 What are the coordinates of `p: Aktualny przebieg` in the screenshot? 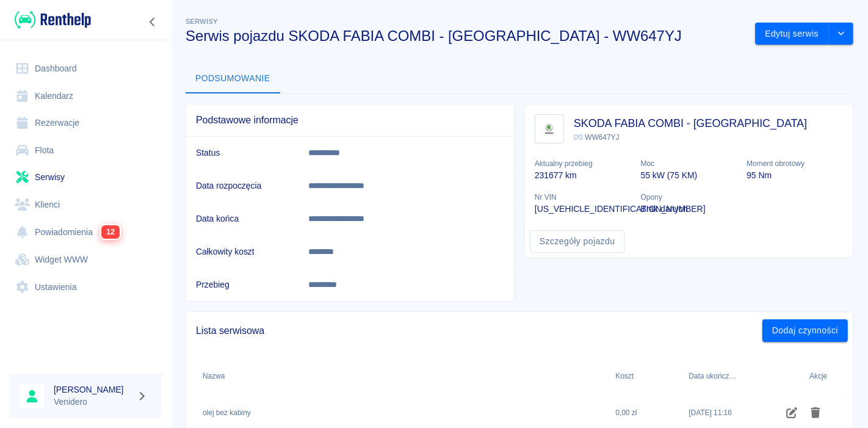 It's located at (583, 163).